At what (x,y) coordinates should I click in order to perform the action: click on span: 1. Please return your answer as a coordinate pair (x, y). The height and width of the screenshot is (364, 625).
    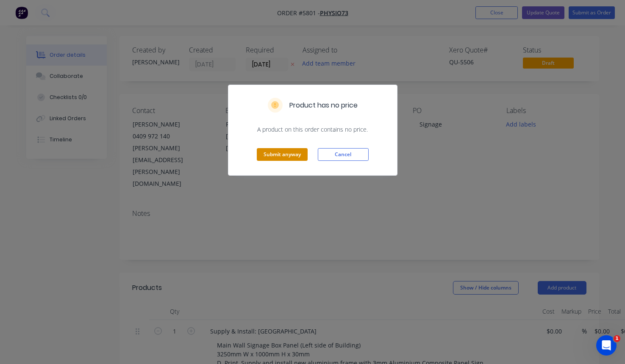
    Looking at the image, I should click on (617, 338).